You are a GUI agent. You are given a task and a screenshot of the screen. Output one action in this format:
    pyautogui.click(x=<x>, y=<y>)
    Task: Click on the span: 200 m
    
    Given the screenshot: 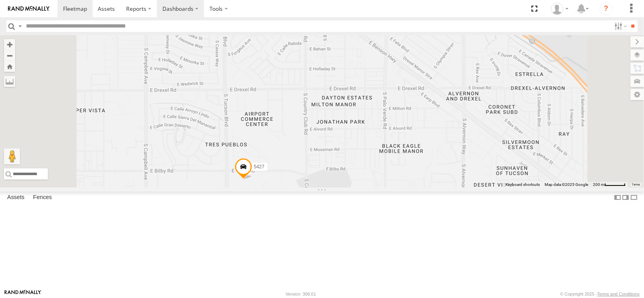 What is the action you would take?
    pyautogui.click(x=599, y=184)
    